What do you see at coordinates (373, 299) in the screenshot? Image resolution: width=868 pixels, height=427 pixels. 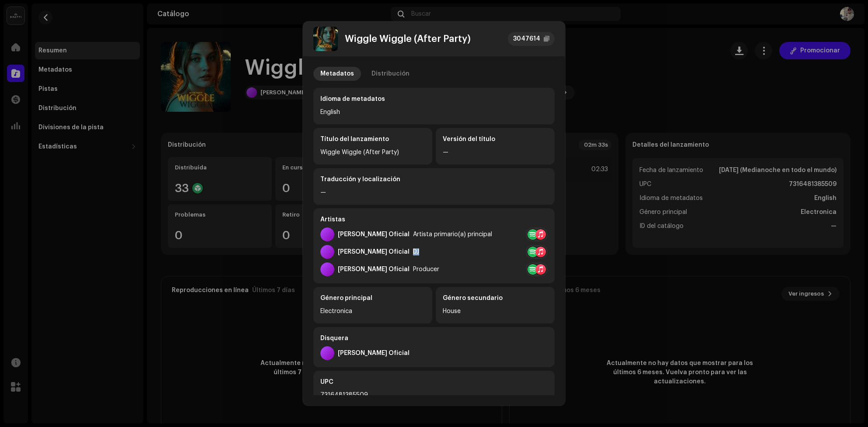 I see `div: Género principal` at bounding box center [373, 299].